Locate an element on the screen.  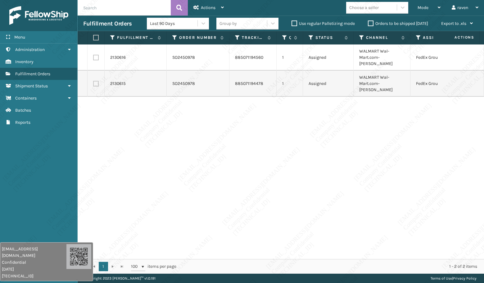
a: 2130615 is located at coordinates (118, 84).